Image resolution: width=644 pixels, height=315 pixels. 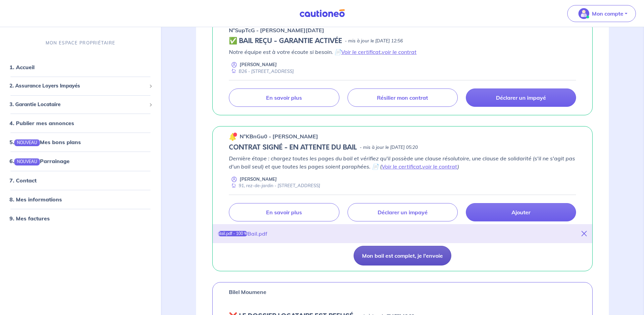 What do you see at coordinates (80, 43) in the screenshot?
I see `p: MON ESPACE PROPRIÉTAIRE` at bounding box center [80, 43].